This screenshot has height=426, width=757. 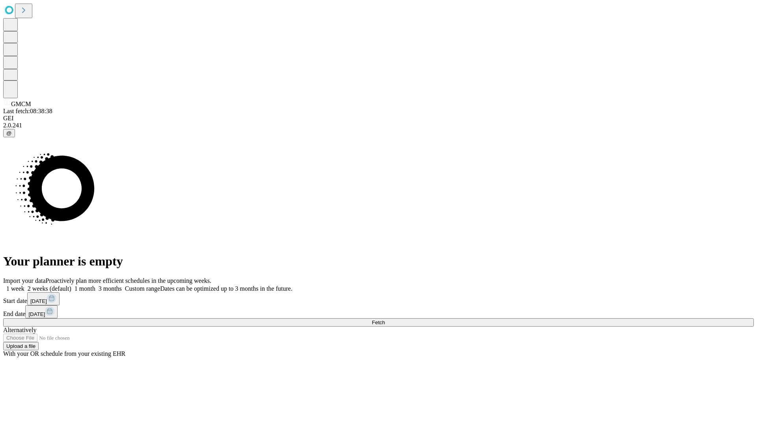 What do you see at coordinates (21, 346) in the screenshot?
I see `button: Upload a file` at bounding box center [21, 346].